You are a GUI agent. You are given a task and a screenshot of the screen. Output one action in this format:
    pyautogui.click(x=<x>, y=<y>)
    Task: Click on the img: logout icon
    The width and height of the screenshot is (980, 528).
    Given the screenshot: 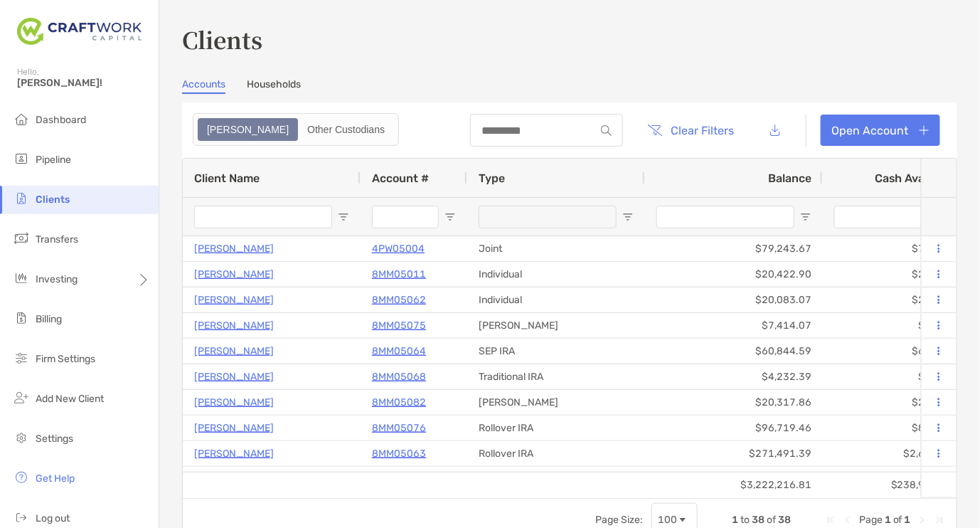 What is the action you would take?
    pyautogui.click(x=21, y=518)
    